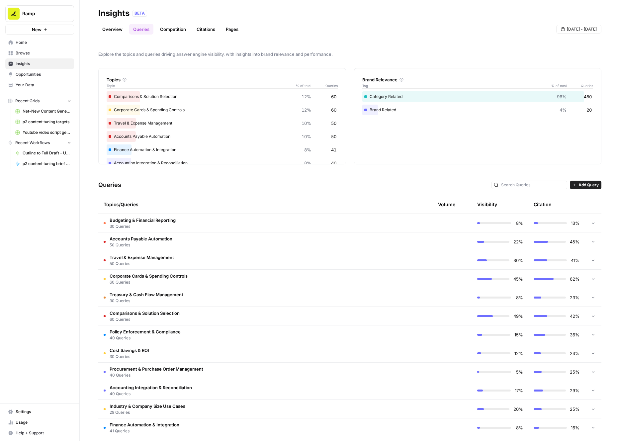 This screenshot has height=441, width=620. What do you see at coordinates (575, 223) in the screenshot?
I see `span: 13%` at bounding box center [575, 223].